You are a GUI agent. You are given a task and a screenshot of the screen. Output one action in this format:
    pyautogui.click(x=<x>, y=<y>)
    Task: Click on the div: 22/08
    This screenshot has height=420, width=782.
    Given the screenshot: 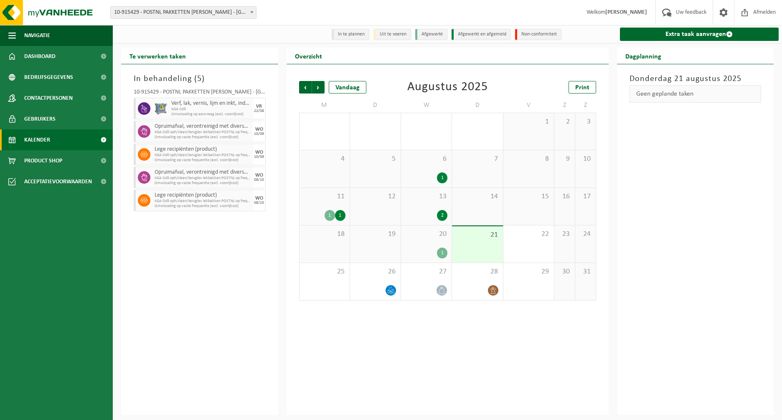 What is the action you would take?
    pyautogui.click(x=259, y=111)
    